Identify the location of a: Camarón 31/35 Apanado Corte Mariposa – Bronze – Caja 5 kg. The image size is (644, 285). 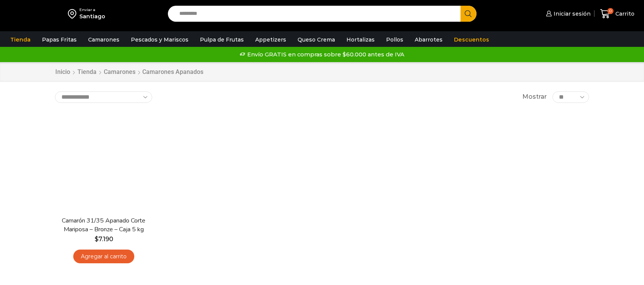
(104, 225).